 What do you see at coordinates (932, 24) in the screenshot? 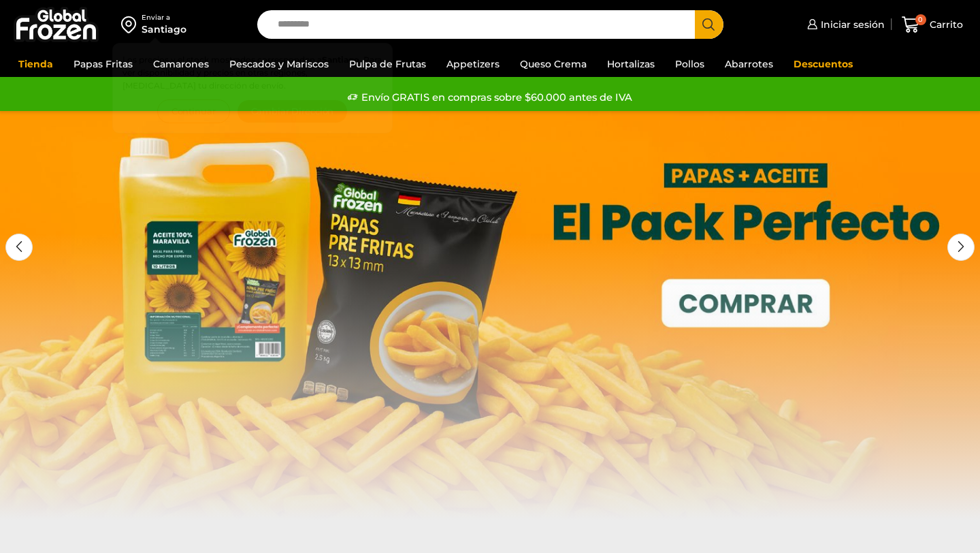
I see `a: 0 Carrito` at bounding box center [932, 24].